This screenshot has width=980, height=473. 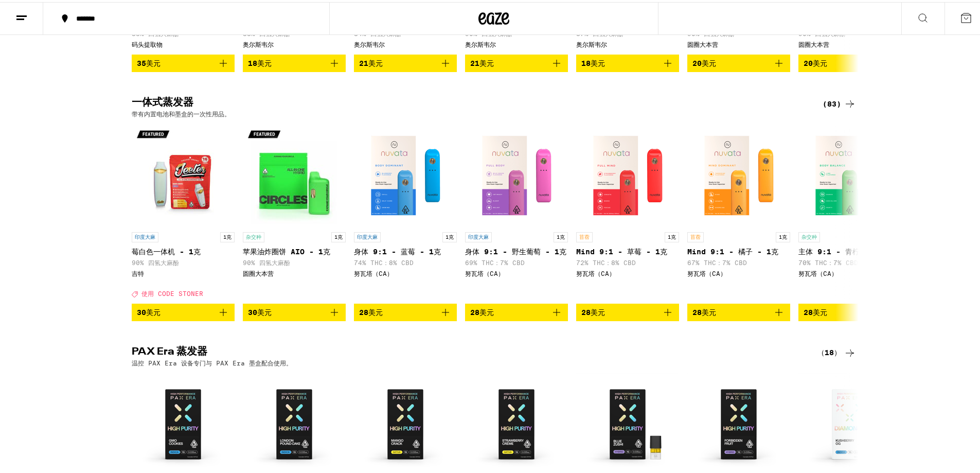 What do you see at coordinates (516, 211) in the screenshot?
I see `a: 打开页面查看 Body 9:1 - 野生葡萄 - 1g 来自 Nuvata (CA)` at bounding box center [516, 211].